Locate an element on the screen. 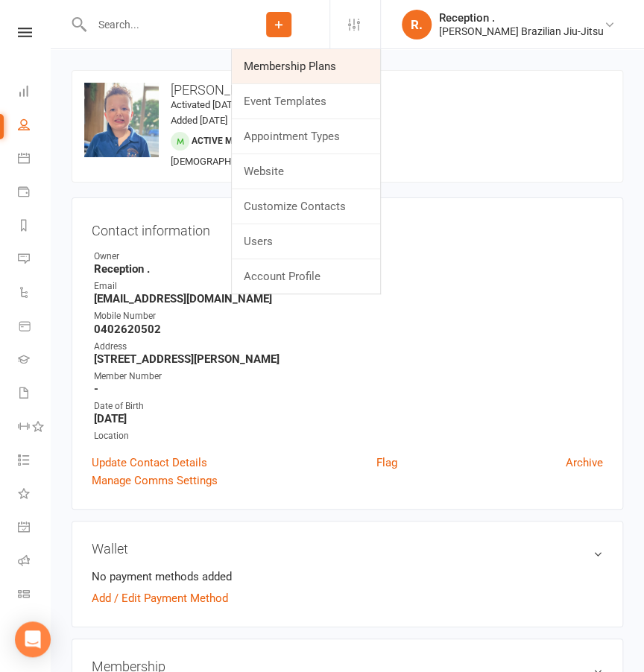 This screenshot has height=672, width=644. div: Open Intercom Messenger is located at coordinates (33, 639).